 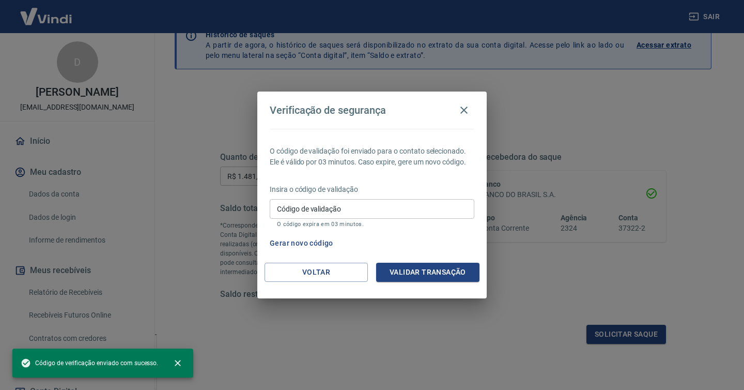 What do you see at coordinates (67, 69) in the screenshot?
I see `div: Domínio` at bounding box center [67, 69].